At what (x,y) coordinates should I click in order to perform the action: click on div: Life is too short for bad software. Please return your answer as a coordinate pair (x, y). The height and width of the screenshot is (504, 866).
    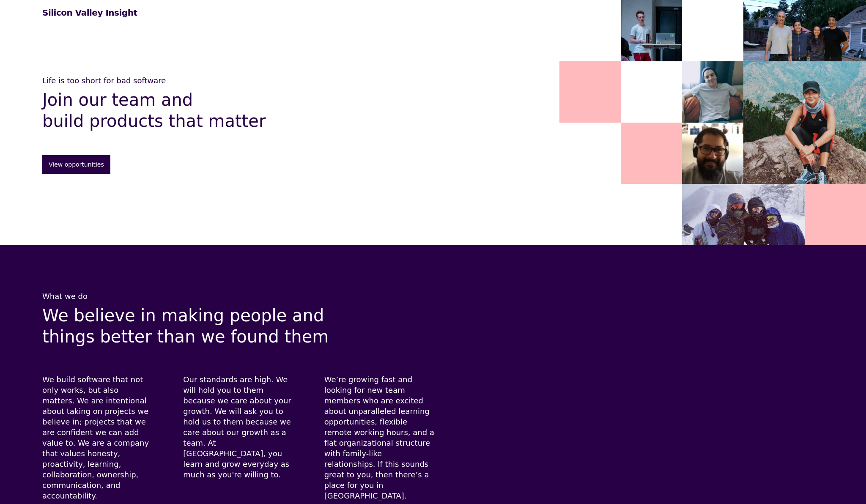
    Looking at the image, I should click on (104, 80).